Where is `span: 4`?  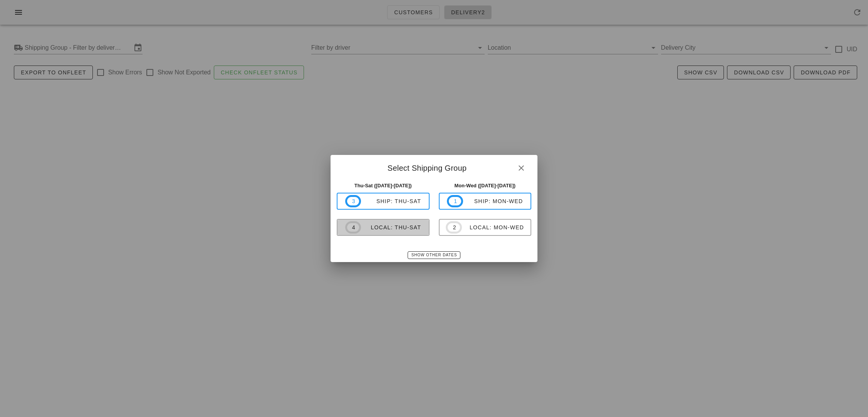 span: 4 is located at coordinates (353, 227).